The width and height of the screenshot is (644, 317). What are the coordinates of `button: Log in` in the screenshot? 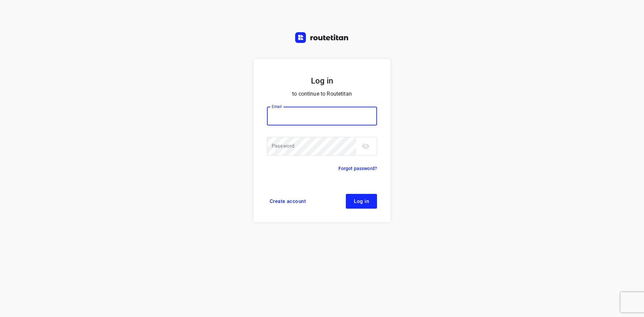 It's located at (361, 201).